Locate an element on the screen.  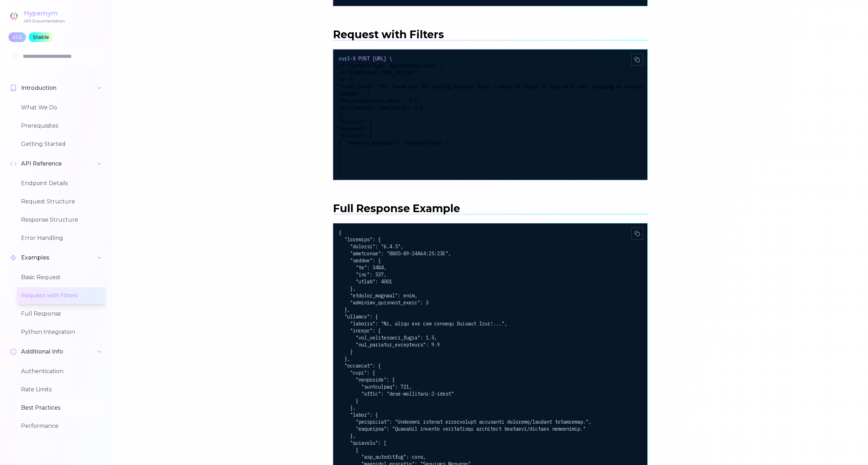
button: Examples is located at coordinates (55, 258).